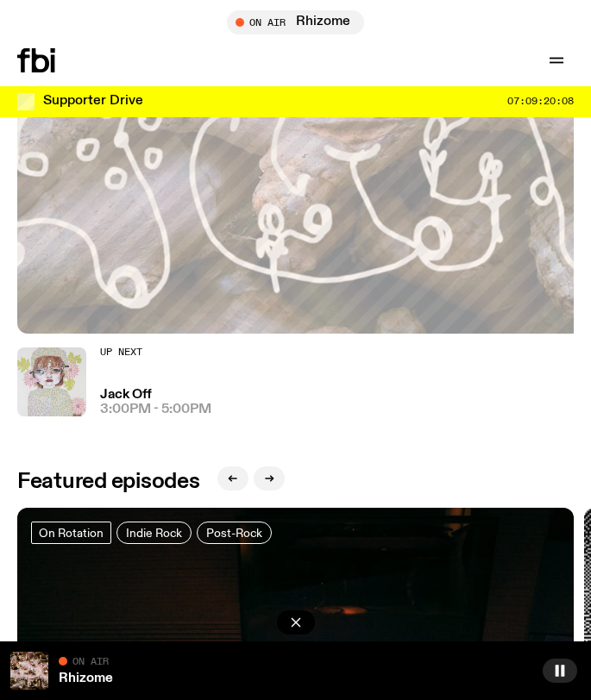  I want to click on a: Rhizome, so click(86, 679).